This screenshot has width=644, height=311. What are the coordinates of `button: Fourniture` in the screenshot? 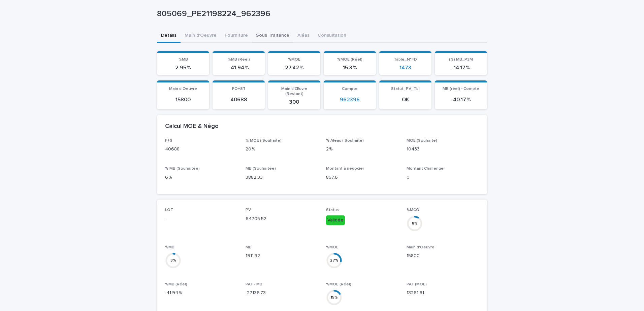 It's located at (236, 36).